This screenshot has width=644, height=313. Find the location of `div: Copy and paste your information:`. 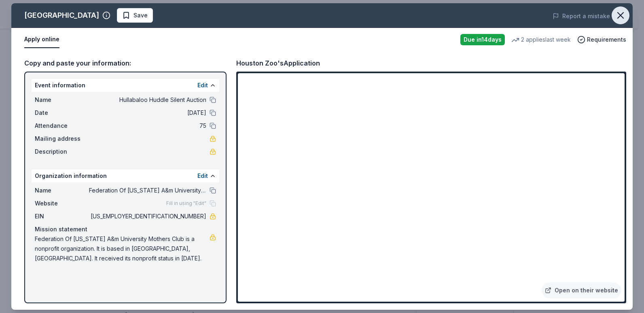

div: Copy and paste your information: is located at coordinates (126, 63).